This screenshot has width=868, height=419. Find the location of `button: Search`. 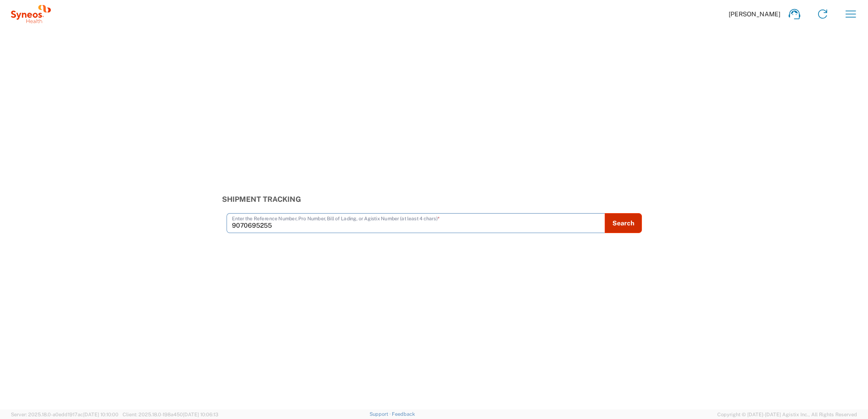

button: Search is located at coordinates (623, 223).